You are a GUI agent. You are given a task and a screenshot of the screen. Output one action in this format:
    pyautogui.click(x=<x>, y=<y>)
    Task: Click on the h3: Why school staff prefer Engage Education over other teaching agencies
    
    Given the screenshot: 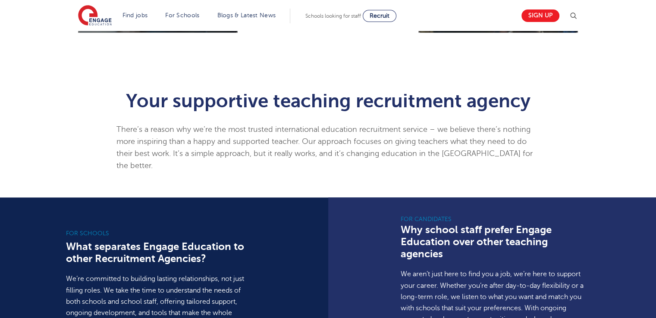 What is the action you would take?
    pyautogui.click(x=495, y=242)
    